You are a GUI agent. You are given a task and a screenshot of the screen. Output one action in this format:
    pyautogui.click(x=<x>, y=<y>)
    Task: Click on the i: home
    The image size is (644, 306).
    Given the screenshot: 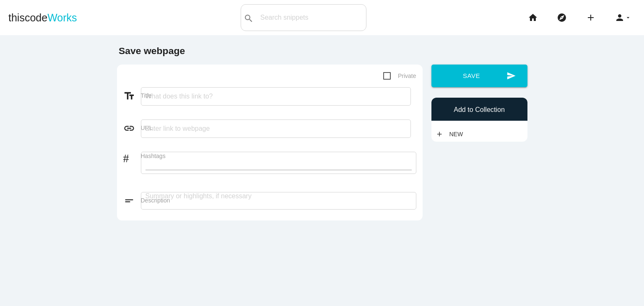 What is the action you would take?
    pyautogui.click(x=533, y=18)
    